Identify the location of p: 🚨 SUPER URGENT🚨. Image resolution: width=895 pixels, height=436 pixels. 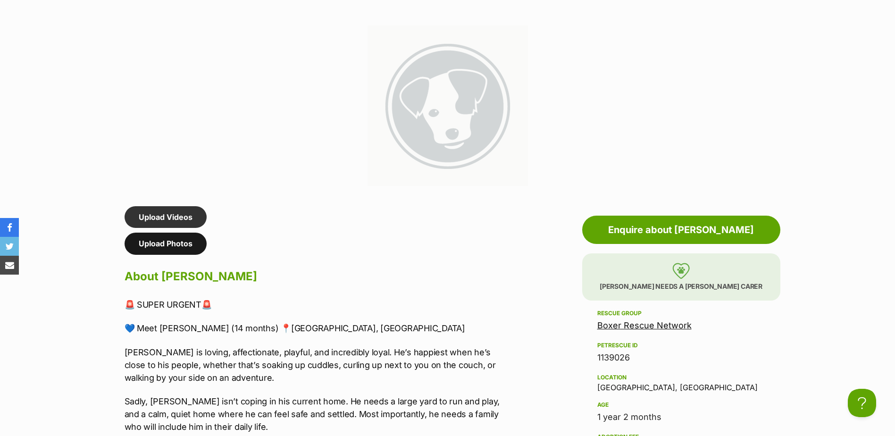
(319, 304).